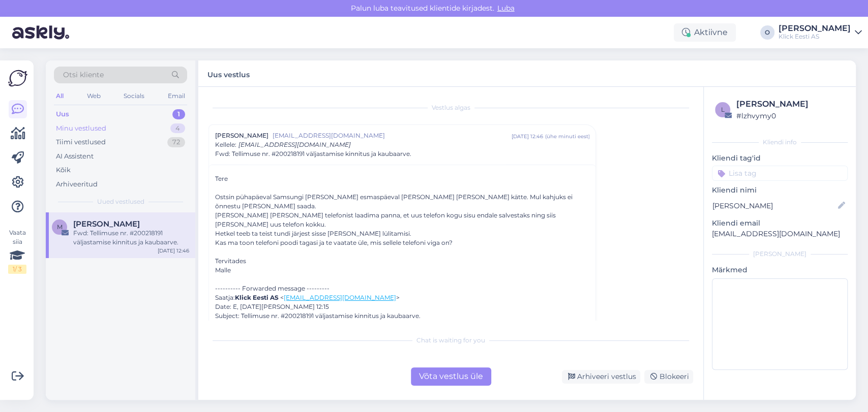 The image size is (868, 412). Describe the element at coordinates (779, 142) in the screenshot. I see `div: Kliendi info` at that location.